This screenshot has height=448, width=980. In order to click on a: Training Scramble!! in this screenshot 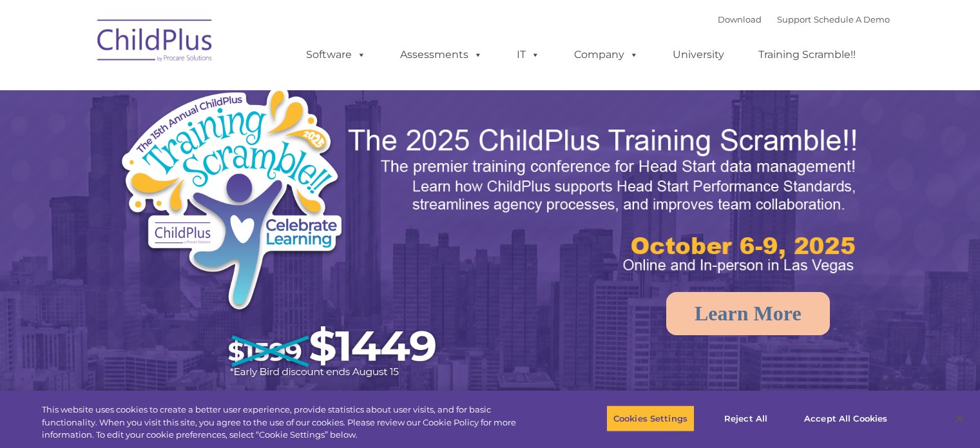, I will do `click(807, 55)`.